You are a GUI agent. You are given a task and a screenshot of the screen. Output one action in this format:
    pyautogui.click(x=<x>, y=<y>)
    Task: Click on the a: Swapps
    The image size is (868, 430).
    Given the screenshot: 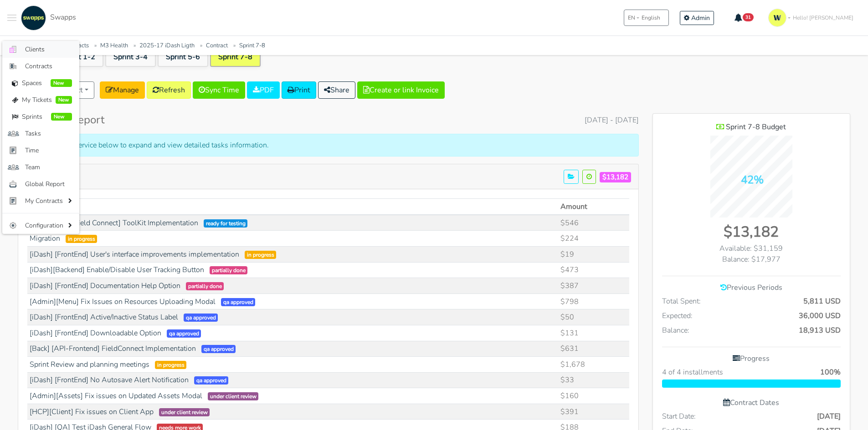 What is the action you would take?
    pyautogui.click(x=47, y=18)
    